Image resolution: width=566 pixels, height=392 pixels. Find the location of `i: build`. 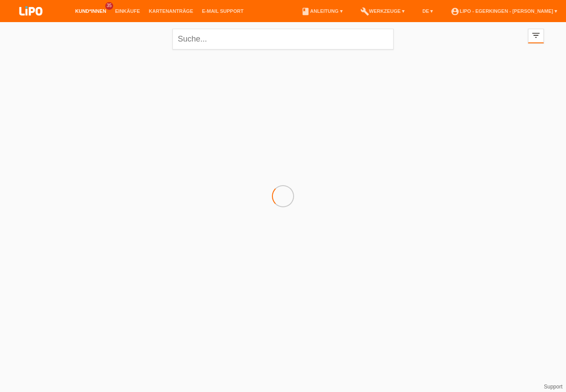

i: build is located at coordinates (365, 12).